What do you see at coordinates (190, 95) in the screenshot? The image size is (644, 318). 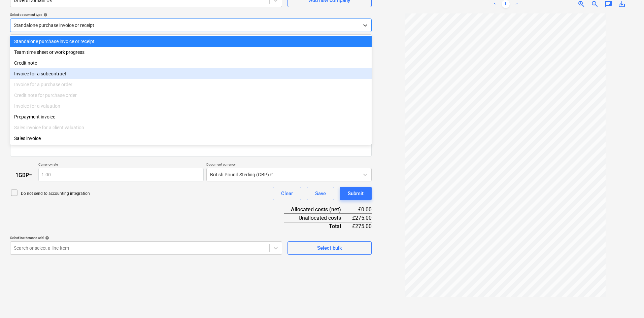 I see `div: Credit note for purchase order` at bounding box center [190, 95].